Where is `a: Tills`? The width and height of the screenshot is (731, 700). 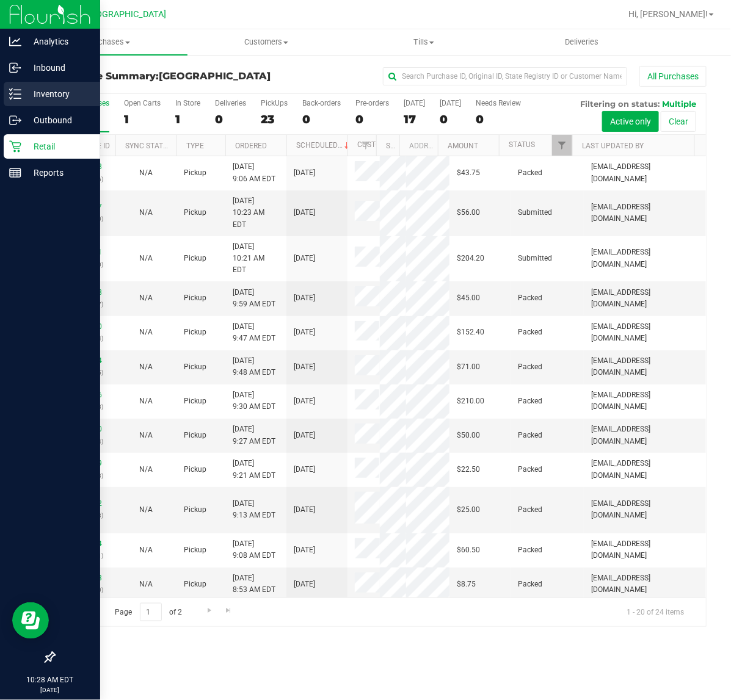
a: Tills is located at coordinates (424, 42).